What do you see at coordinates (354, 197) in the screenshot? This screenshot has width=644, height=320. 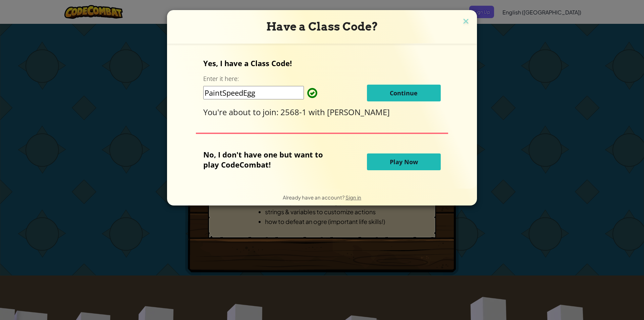 I see `span: Sign in` at bounding box center [354, 197].